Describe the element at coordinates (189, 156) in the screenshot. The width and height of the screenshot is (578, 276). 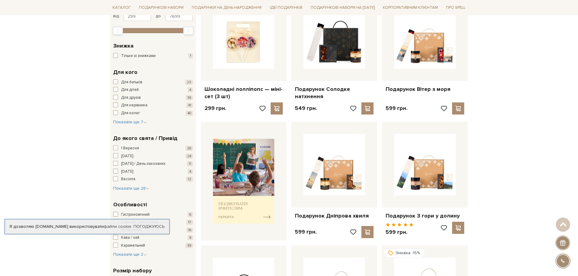
I see `span: 24` at that location.